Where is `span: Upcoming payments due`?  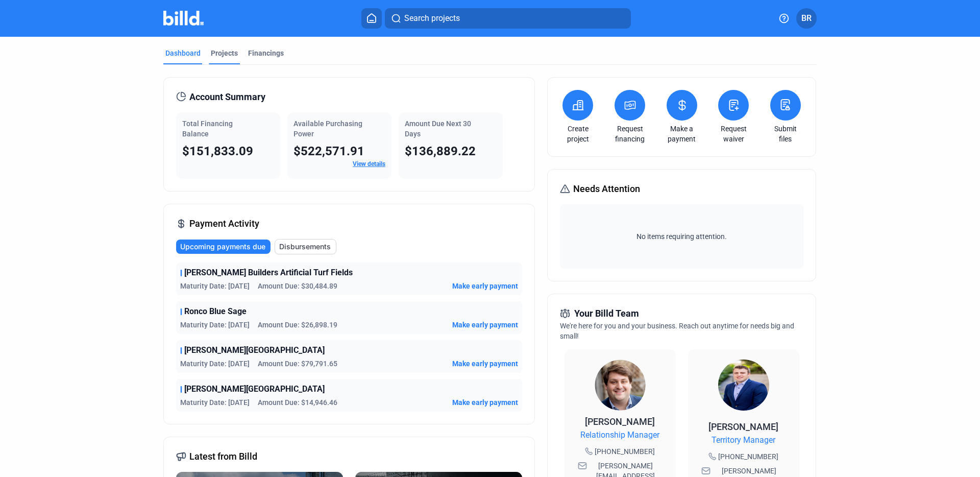 span: Upcoming payments due is located at coordinates (223, 247).